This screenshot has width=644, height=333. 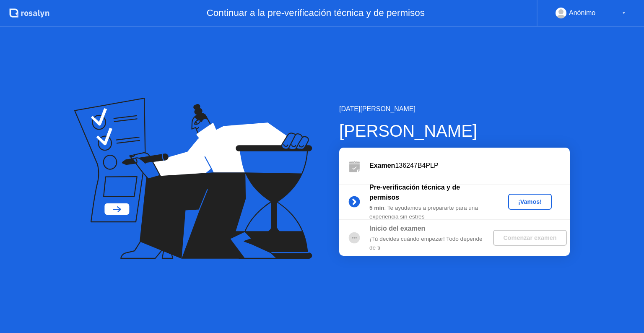 I want to click on div: : Te ayudamos a prepararte para una experiencia sin estrés, so click(x=430, y=212).